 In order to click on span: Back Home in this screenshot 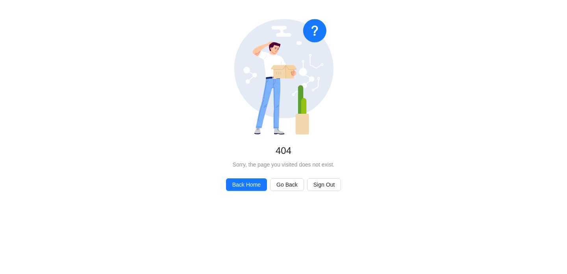, I will do `click(247, 185)`.